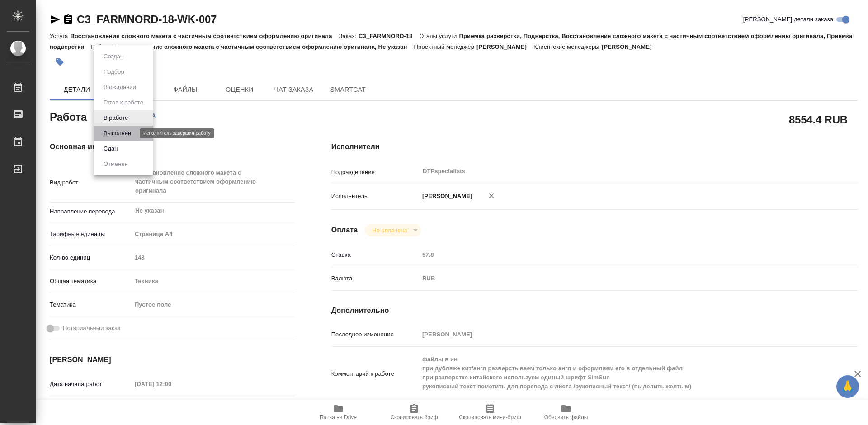 The width and height of the screenshot is (868, 425). What do you see at coordinates (110, 149) in the screenshot?
I see `button: Сдан` at bounding box center [110, 149].